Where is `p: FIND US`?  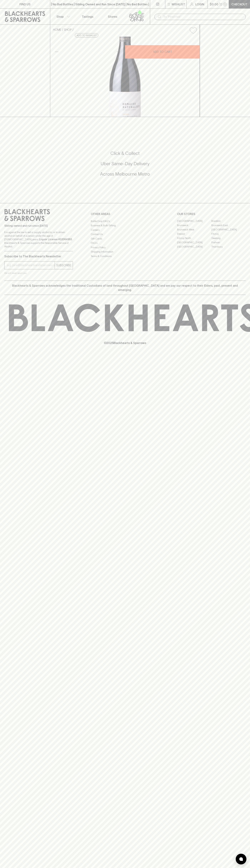 p: FIND US is located at coordinates (25, 4).